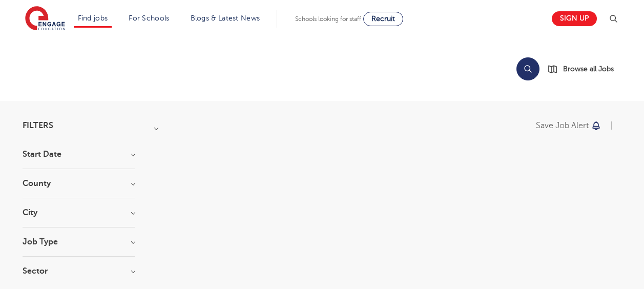 This screenshot has width=644, height=289. Describe the element at coordinates (568, 125) in the screenshot. I see `button: Save job alert` at that location.